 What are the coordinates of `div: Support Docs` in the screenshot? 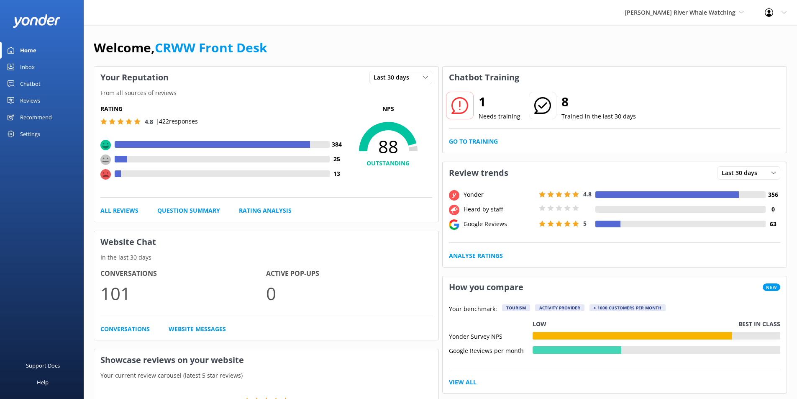 It's located at (43, 365).